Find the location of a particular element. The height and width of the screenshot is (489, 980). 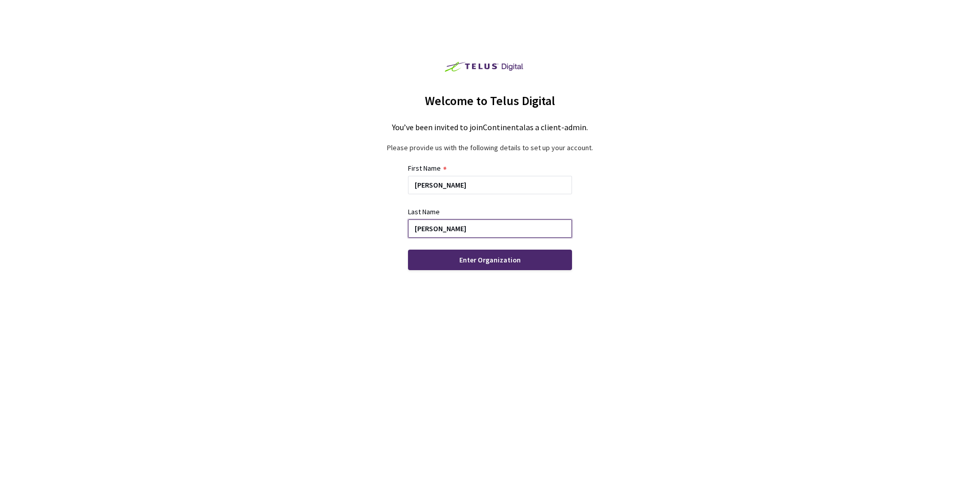

div: Last Name is located at coordinates (423, 211).